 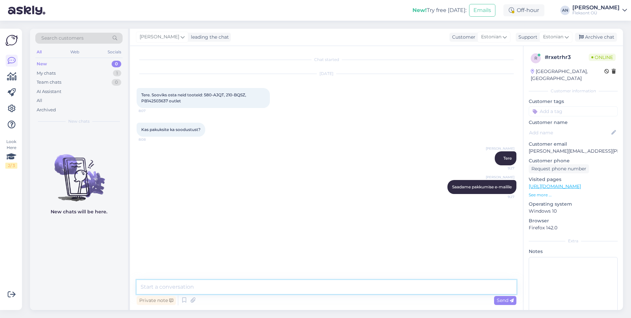 What do you see at coordinates (573, 111) in the screenshot?
I see `input: Add a tag` at bounding box center [573, 111].